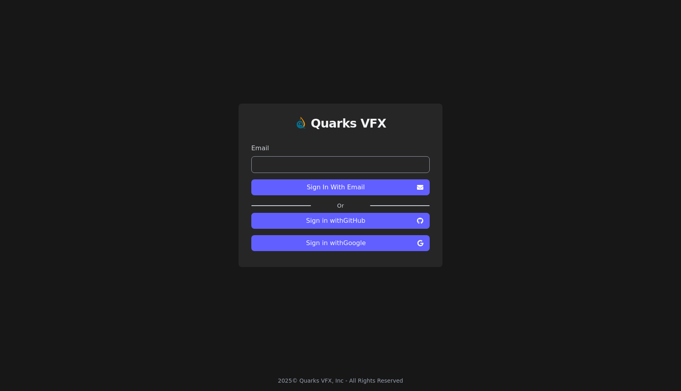  I want to click on div: 2025 © Quarks VFX, Inc - All Rights Reserved, so click(341, 381).